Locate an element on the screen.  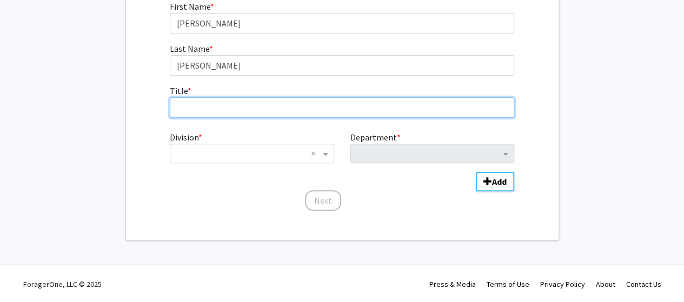
a: Privacy Policy is located at coordinates (562, 284).